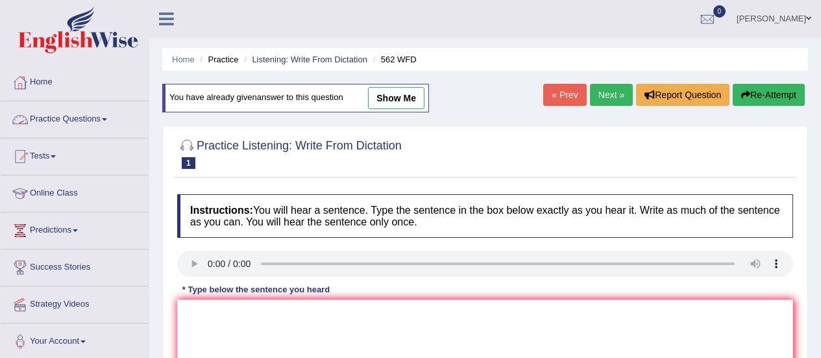  Describe the element at coordinates (188, 163) in the screenshot. I see `span: 1` at that location.